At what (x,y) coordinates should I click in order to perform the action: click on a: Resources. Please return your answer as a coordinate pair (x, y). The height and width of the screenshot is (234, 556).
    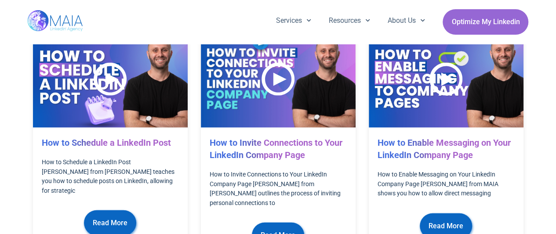
    Looking at the image, I should click on (349, 21).